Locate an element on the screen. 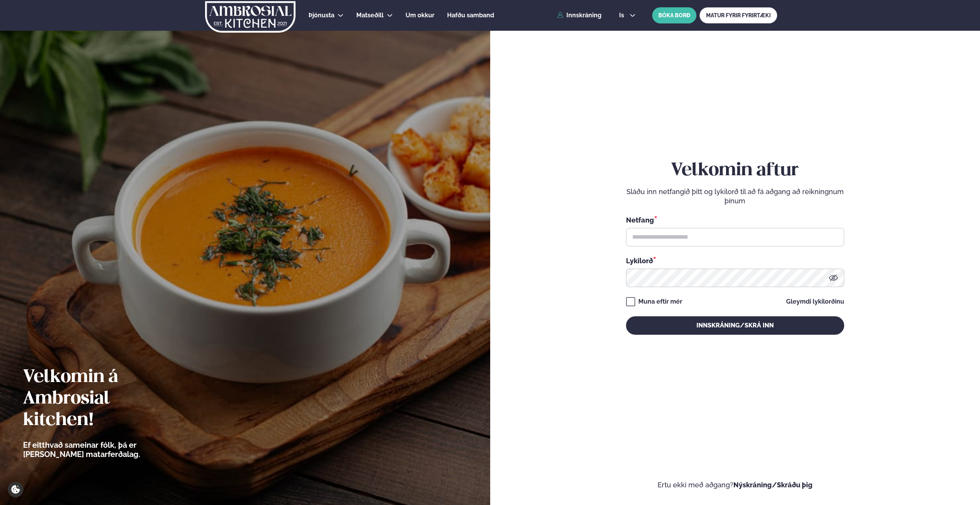 This screenshot has width=980, height=505. a: Innskráning is located at coordinates (579, 15).